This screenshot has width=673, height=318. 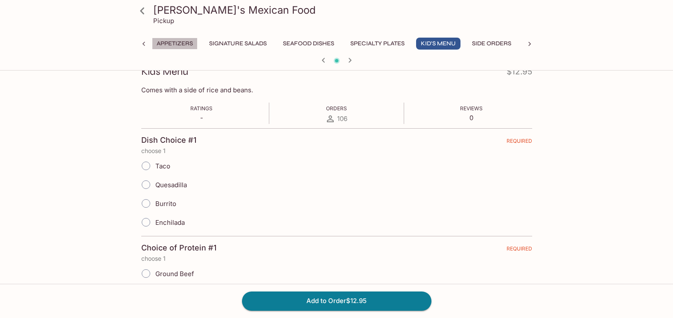 What do you see at coordinates (337, 301) in the screenshot?
I see `button: Add to Order$12.95` at bounding box center [337, 301].